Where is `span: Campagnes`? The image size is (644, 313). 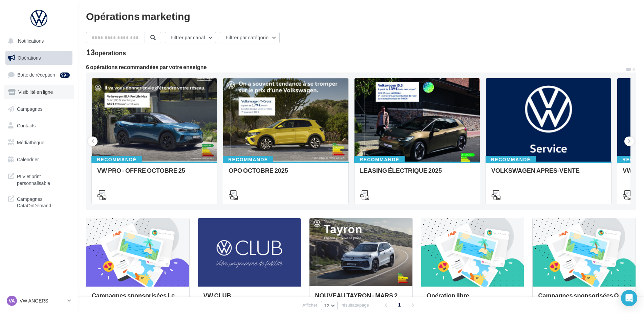
span: Campagnes is located at coordinates (30, 108).